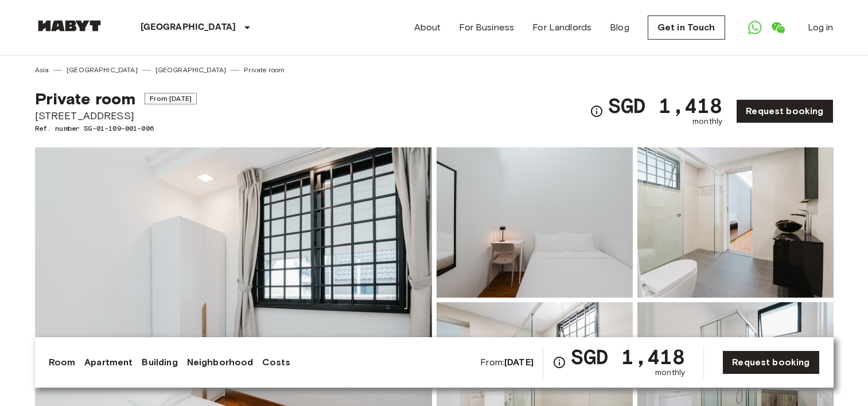  What do you see at coordinates (264, 70) in the screenshot?
I see `a: Private room` at bounding box center [264, 70].